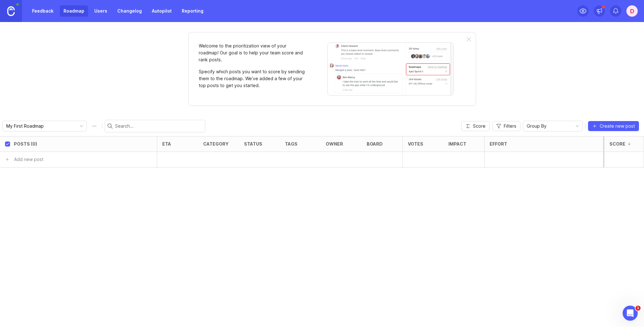  Describe the element at coordinates (159, 126) in the screenshot. I see `input: Search...` at that location.